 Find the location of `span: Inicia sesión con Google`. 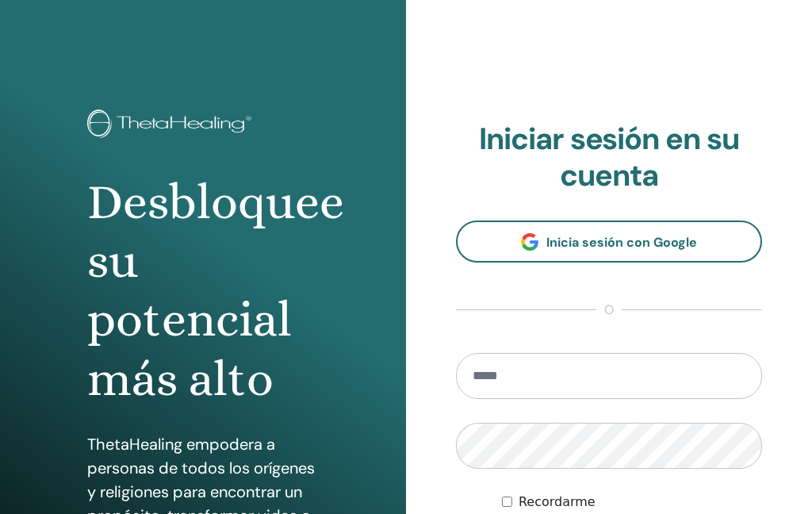

span: Inicia sesión con Google is located at coordinates (622, 242).